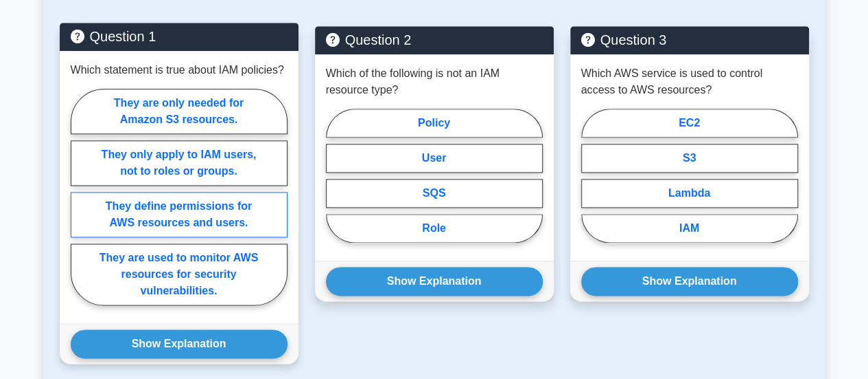  Describe the element at coordinates (690, 158) in the screenshot. I see `label: S3` at that location.